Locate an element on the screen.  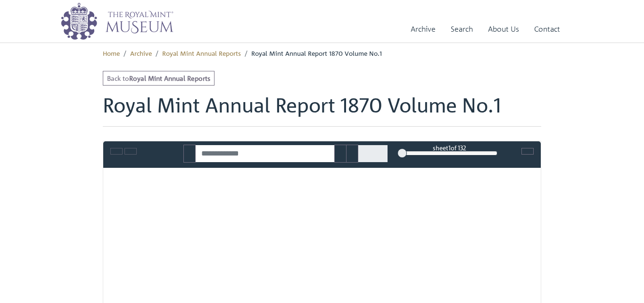
button: Toggle text selection (Alt+T) is located at coordinates (116, 152).